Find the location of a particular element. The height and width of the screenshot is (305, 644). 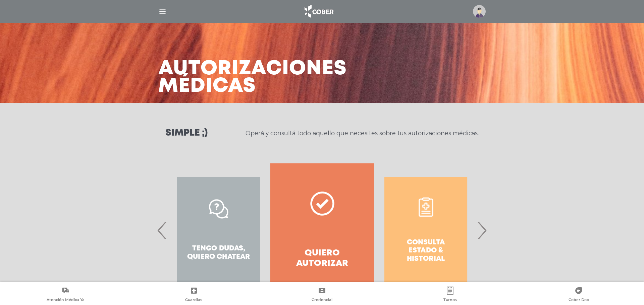

span: Atención Médica Ya is located at coordinates (65, 300).